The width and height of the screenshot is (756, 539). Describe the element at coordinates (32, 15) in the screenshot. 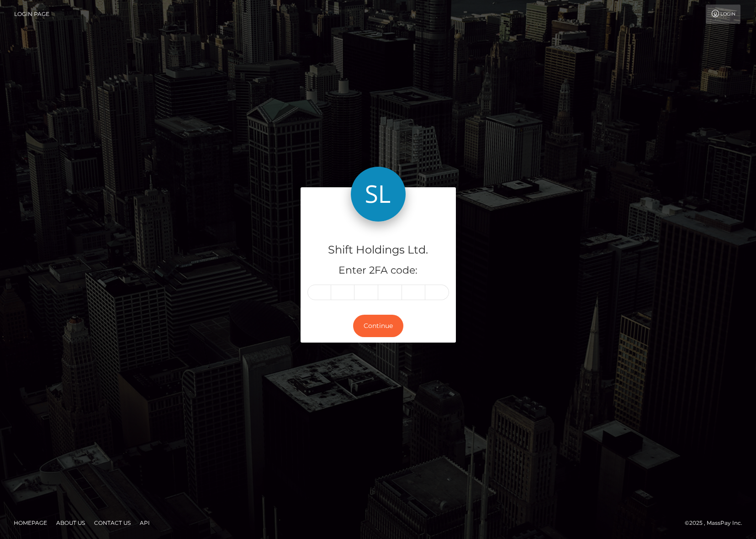

I see `a: Login Page` at that location.